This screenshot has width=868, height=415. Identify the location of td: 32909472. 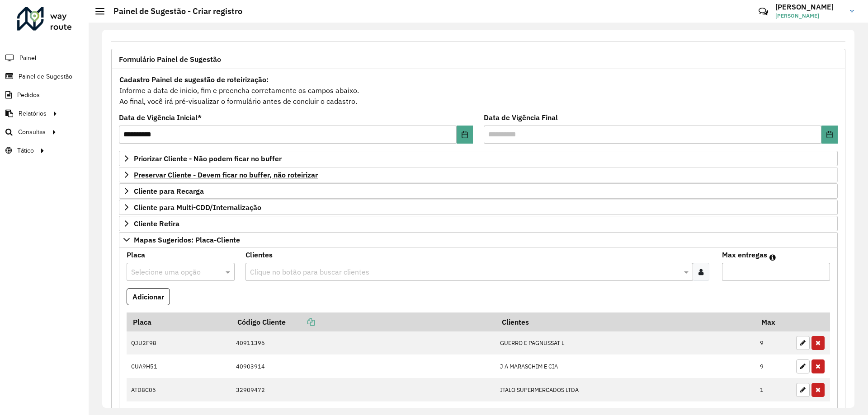
(363, 390).